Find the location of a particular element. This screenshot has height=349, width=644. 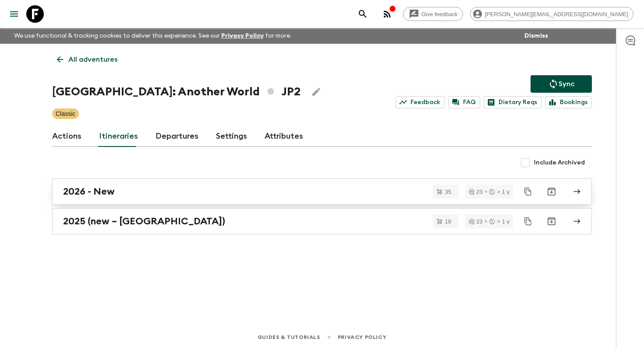

a: Bookings is located at coordinates (568, 102).